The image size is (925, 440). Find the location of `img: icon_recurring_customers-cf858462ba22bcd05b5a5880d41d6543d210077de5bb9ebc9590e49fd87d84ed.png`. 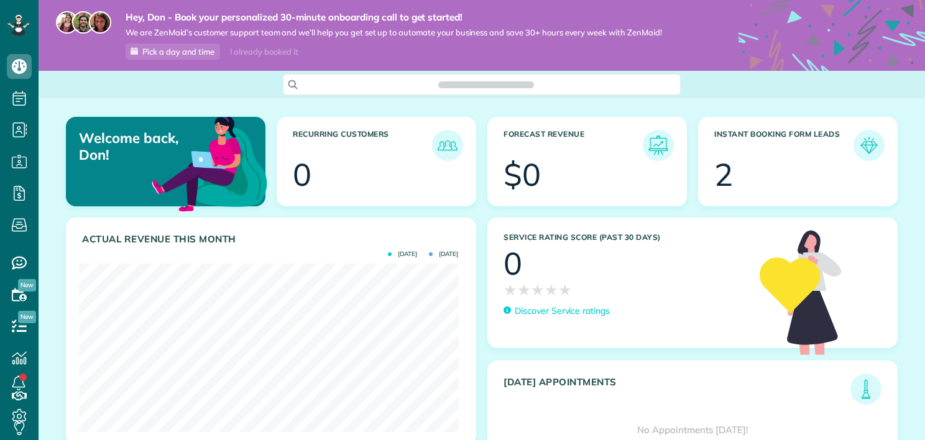

img: icon_recurring_customers-cf858462ba22bcd05b5a5880d41d6543d210077de5bb9ebc9590e49fd87d84ed.png is located at coordinates (447, 145).